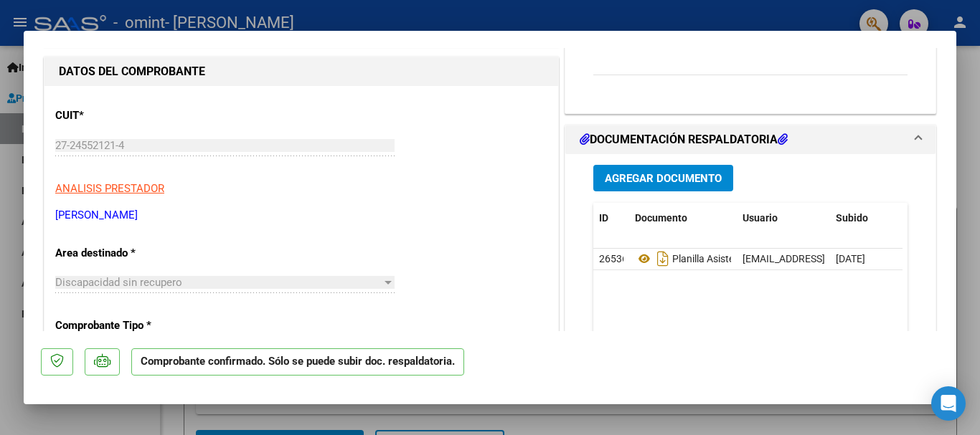  I want to click on mat-expansion-panel-header: DOCUMENTACIÓN RESPALDATORIA, so click(750, 140).